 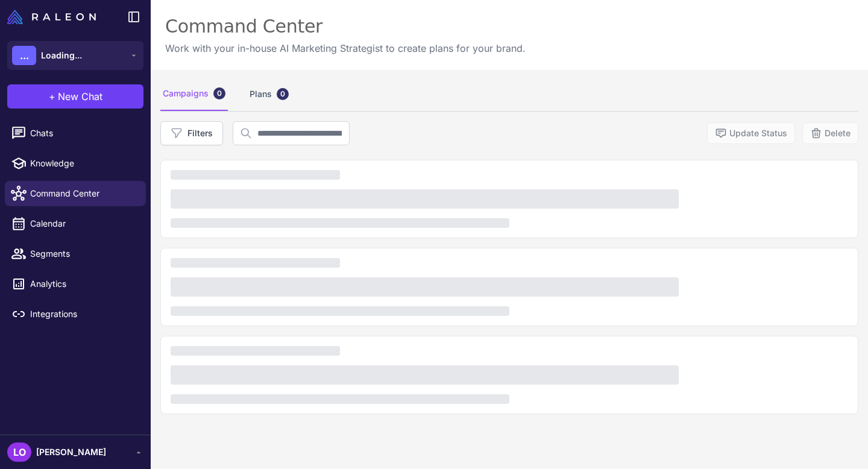 What do you see at coordinates (83, 223) in the screenshot?
I see `span: Calendar` at bounding box center [83, 223].